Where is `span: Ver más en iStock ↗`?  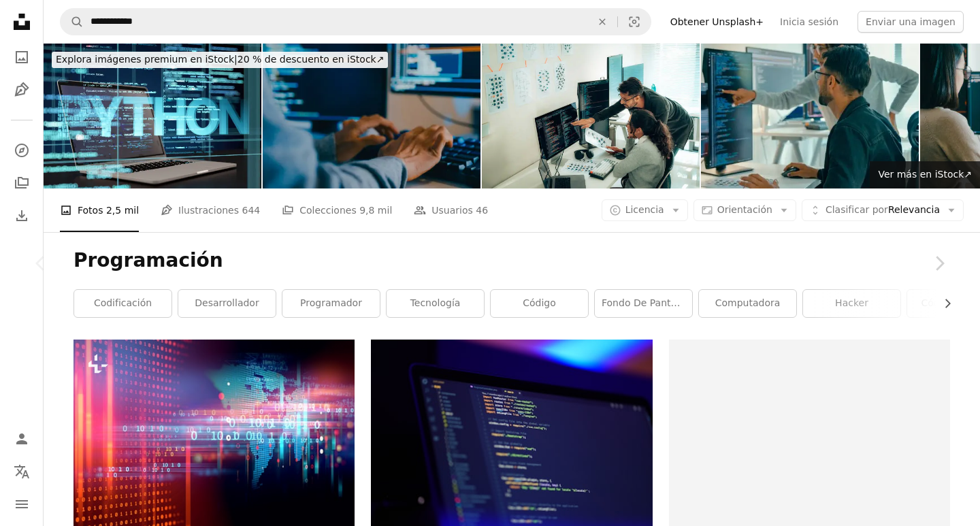
span: Ver más en iStock ↗ is located at coordinates (925, 174).